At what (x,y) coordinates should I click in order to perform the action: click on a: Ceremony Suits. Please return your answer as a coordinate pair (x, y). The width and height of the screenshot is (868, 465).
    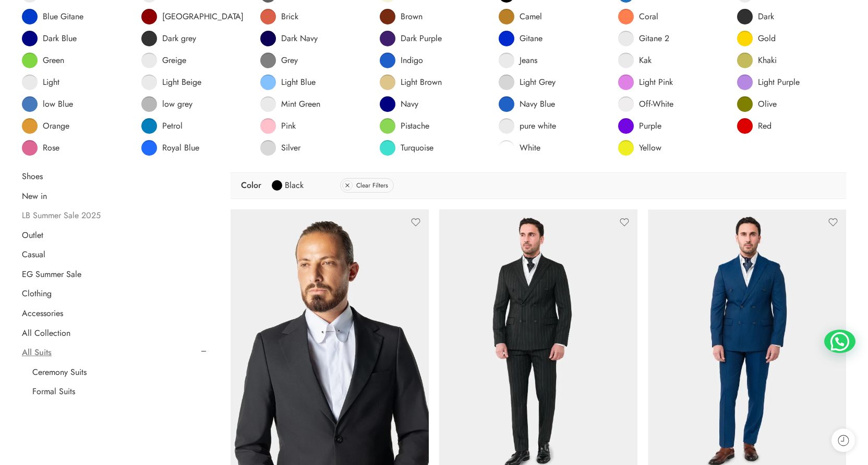
    Looking at the image, I should click on (59, 372).